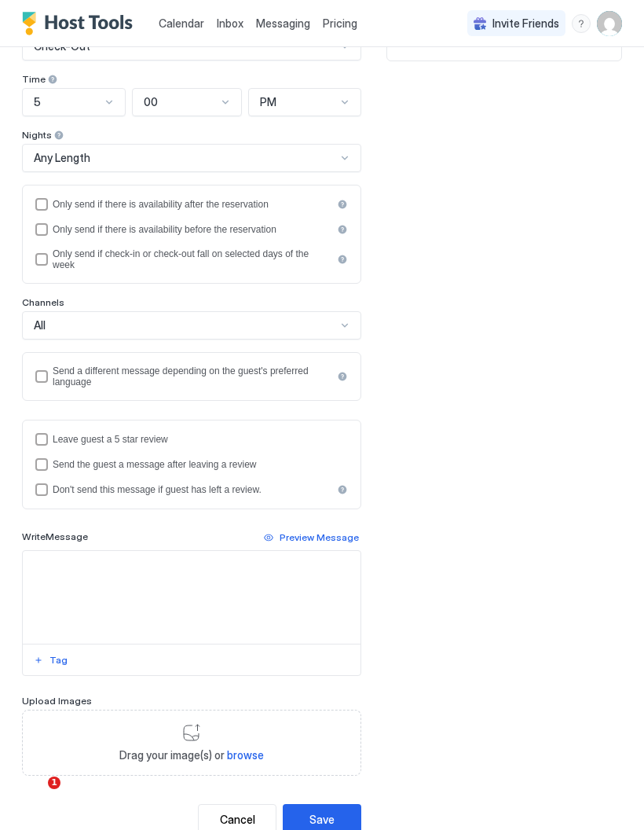  I want to click on span: Any Length, so click(62, 158).